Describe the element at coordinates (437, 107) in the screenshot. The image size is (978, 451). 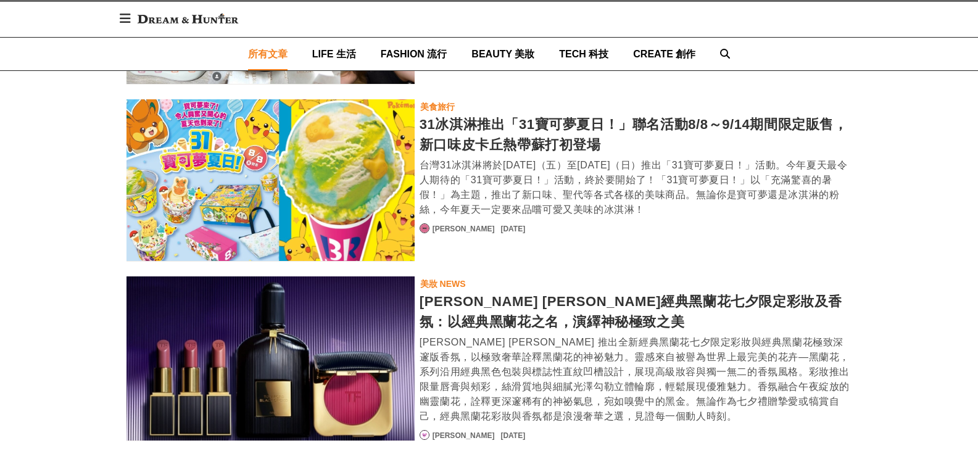
I see `a: 美食旅行` at that location.